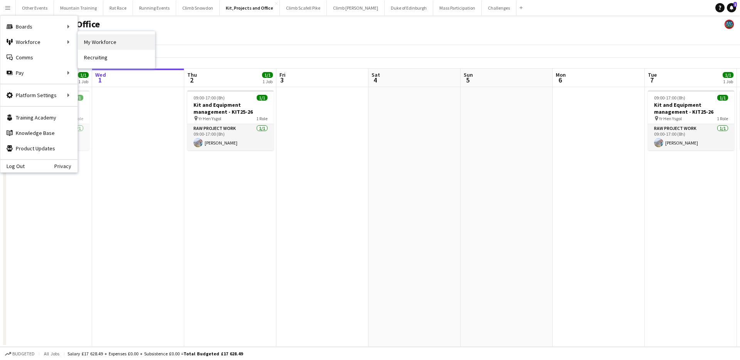 Image resolution: width=740 pixels, height=360 pixels. What do you see at coordinates (499, 8) in the screenshot?
I see `button: Challenges` at bounding box center [499, 8].